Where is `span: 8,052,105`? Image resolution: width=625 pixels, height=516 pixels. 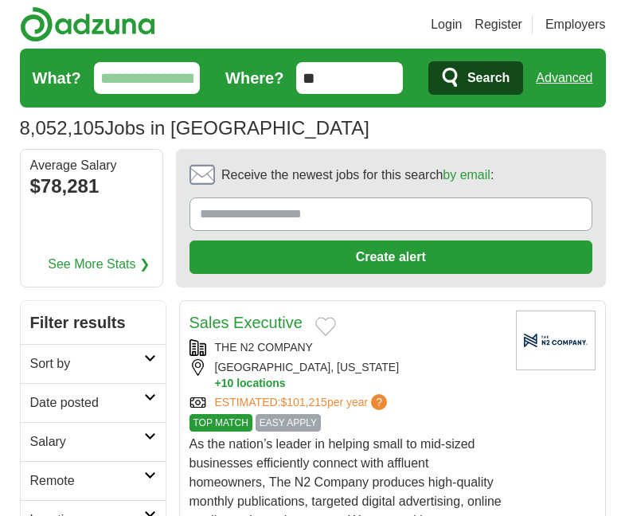 span: 8,052,105 is located at coordinates (62, 128).